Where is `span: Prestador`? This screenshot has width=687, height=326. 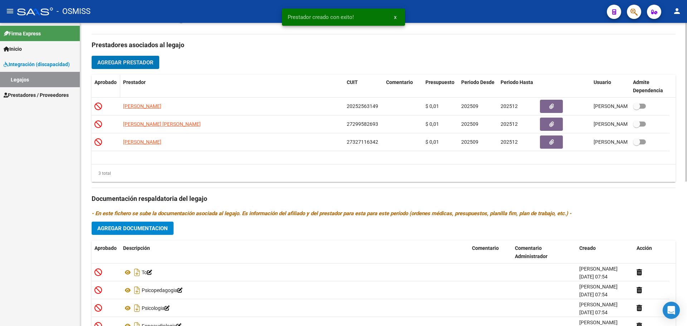
span: Prestador is located at coordinates (134, 82).